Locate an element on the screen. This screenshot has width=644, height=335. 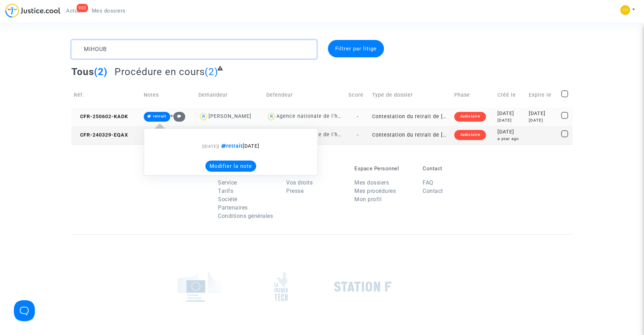
a: Vos droits is located at coordinates (299, 183).